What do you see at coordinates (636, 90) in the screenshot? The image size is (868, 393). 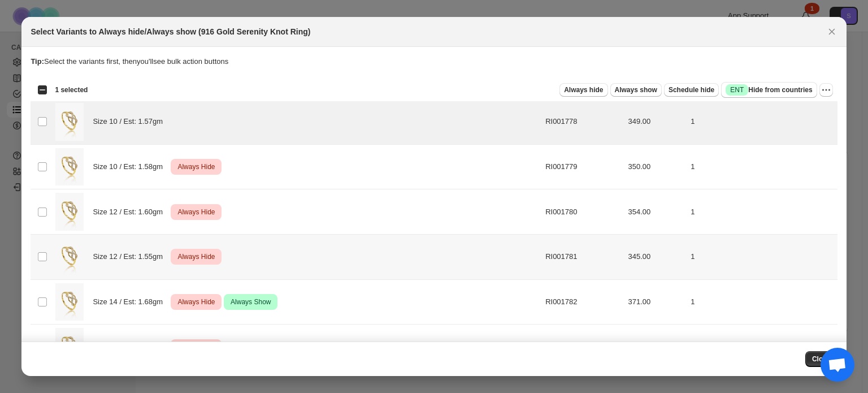 I see `button: Always show` at bounding box center [636, 90].